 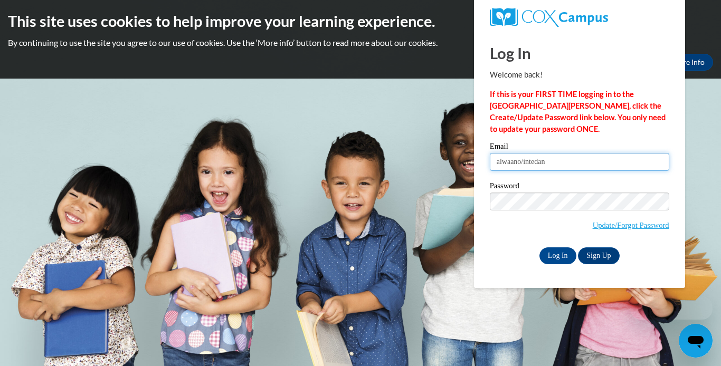 What do you see at coordinates (580, 148) in the screenshot?
I see `label: Email` at bounding box center [580, 148].